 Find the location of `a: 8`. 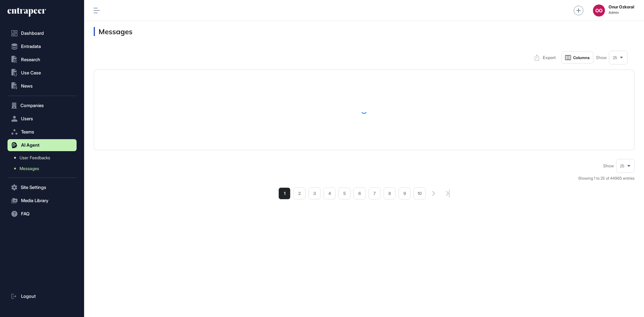

a: 8 is located at coordinates (389, 193).